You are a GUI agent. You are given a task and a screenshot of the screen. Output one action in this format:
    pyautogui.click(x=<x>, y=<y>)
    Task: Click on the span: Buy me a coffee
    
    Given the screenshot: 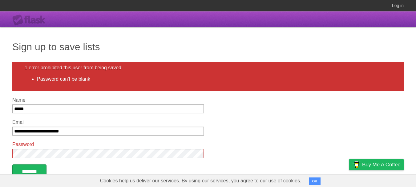 What is the action you would take?
    pyautogui.click(x=381, y=164)
    